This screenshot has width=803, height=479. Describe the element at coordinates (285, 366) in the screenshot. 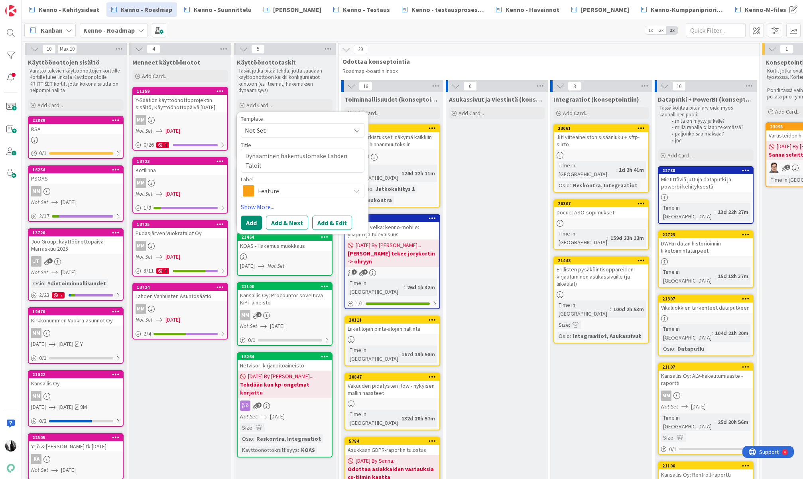

I see `div: Netvisor: kirjanpitoaineisto` at that location.